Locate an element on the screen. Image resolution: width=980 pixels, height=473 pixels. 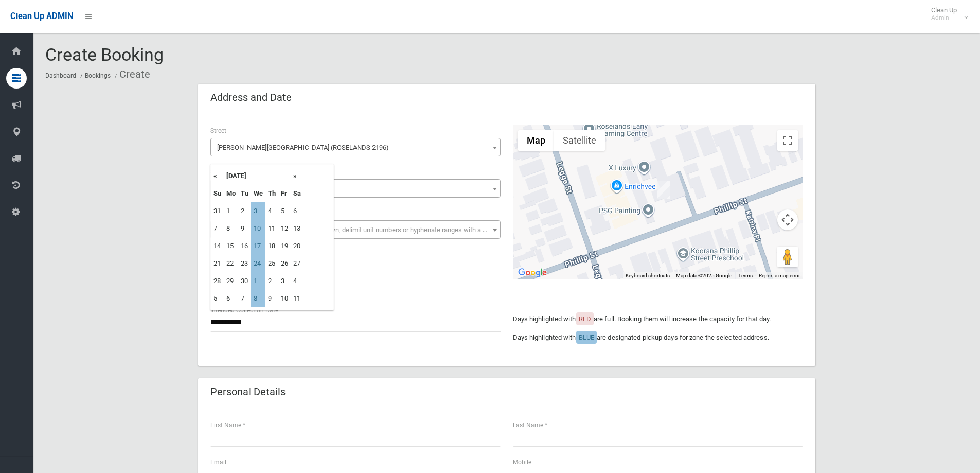
td: 14 is located at coordinates (217, 246).